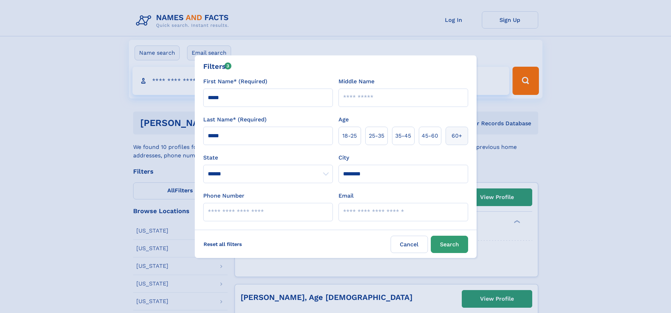 Image resolution: width=671 pixels, height=313 pixels. Describe the element at coordinates (357, 81) in the screenshot. I see `label: Middle Name` at that location.